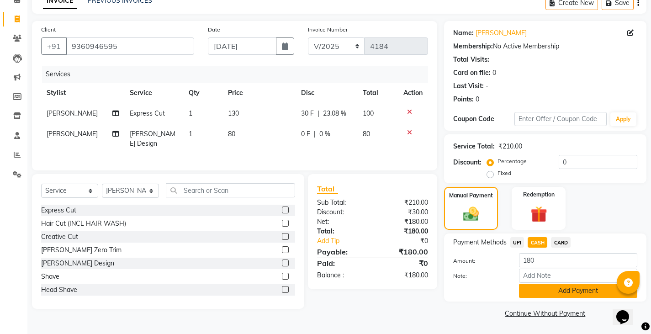 This screenshot has width=651, height=334. I want to click on div: Total:, so click(341, 231).